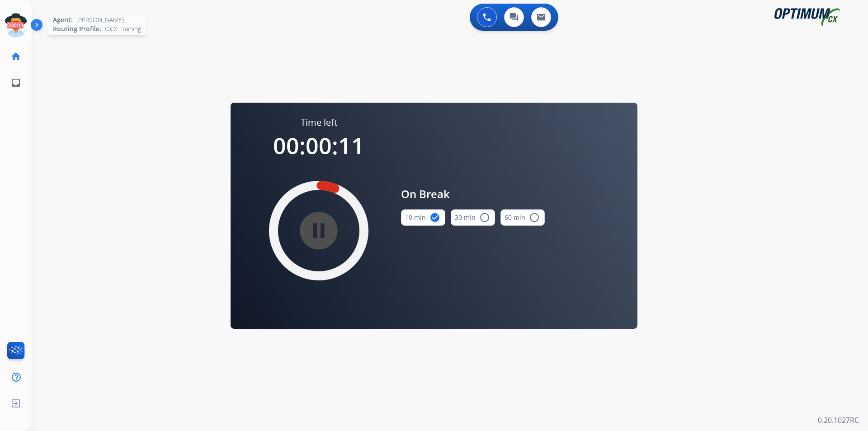 The width and height of the screenshot is (868, 431). What do you see at coordinates (423, 218) in the screenshot?
I see `button: 10 min` at bounding box center [423, 218].